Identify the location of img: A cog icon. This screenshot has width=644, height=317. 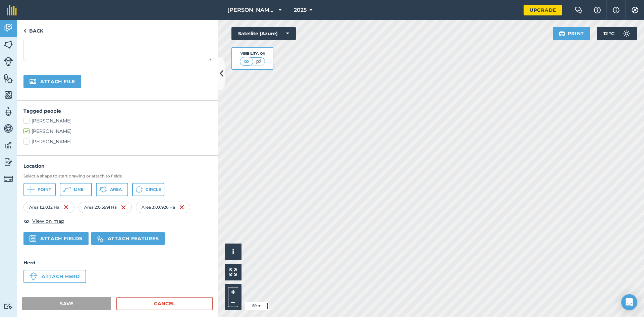
(635, 10).